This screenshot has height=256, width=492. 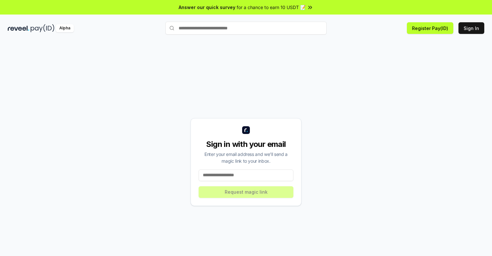 What do you see at coordinates (18, 28) in the screenshot?
I see `img: reveel_dark` at bounding box center [18, 28].